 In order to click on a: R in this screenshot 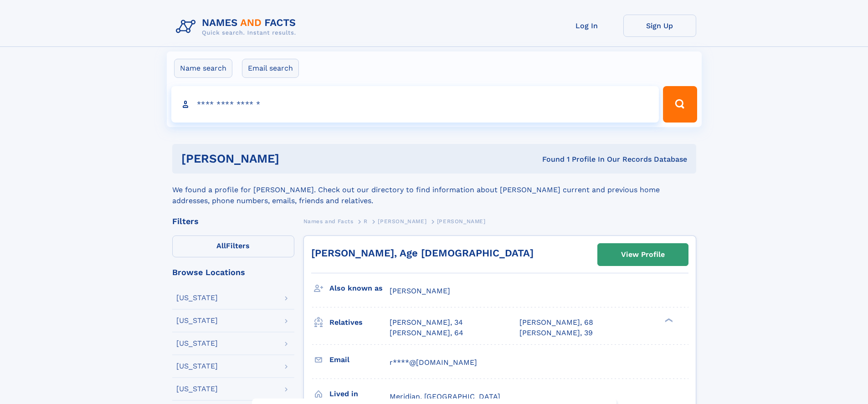, I will do `click(366, 221)`.